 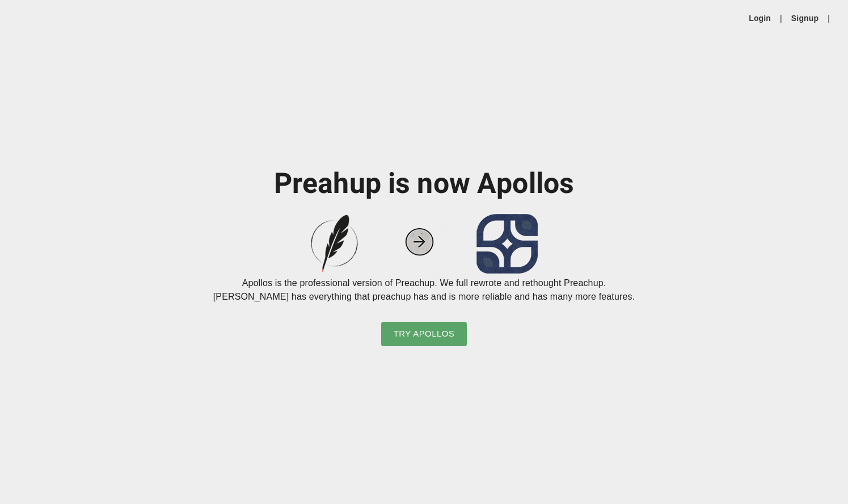 What do you see at coordinates (424, 243) in the screenshot?
I see `img: preachup-to-apollos.png` at bounding box center [424, 243].